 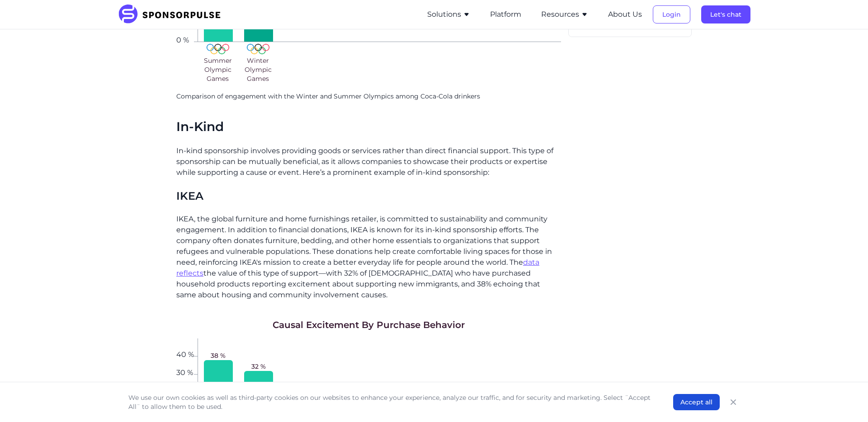 What do you see at coordinates (505, 15) in the screenshot?
I see `button: Platform` at bounding box center [505, 15].